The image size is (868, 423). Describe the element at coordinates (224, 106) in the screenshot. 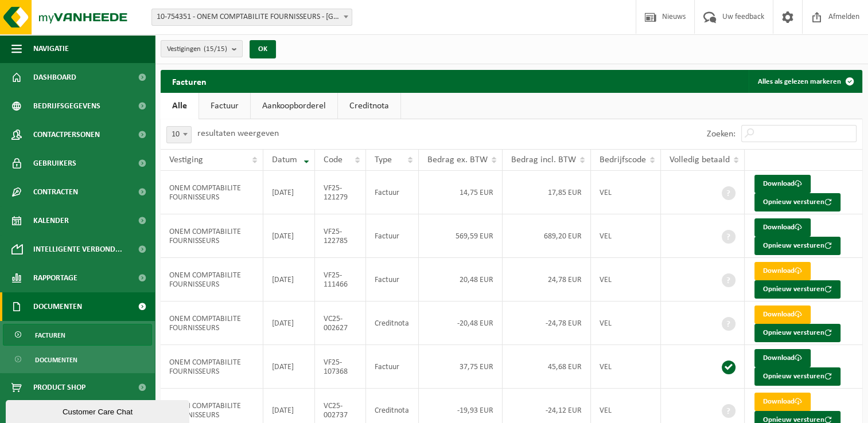

I see `a: Factuur` at that location.